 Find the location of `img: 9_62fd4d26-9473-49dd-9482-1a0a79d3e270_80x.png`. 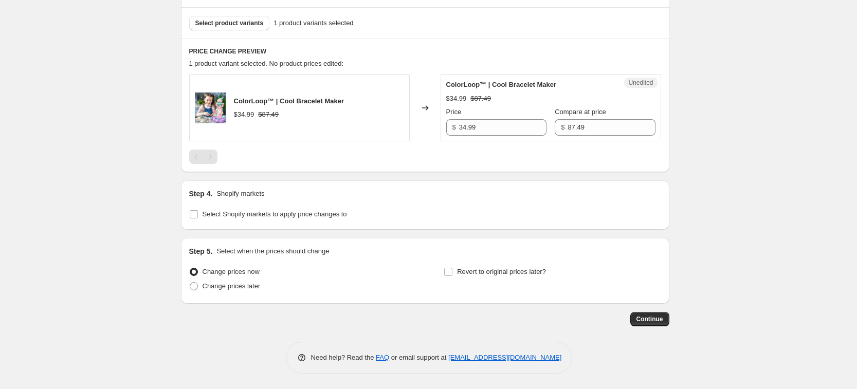

img: 9_62fd4d26-9473-49dd-9482-1a0a79d3e270_80x.png is located at coordinates (210, 108).